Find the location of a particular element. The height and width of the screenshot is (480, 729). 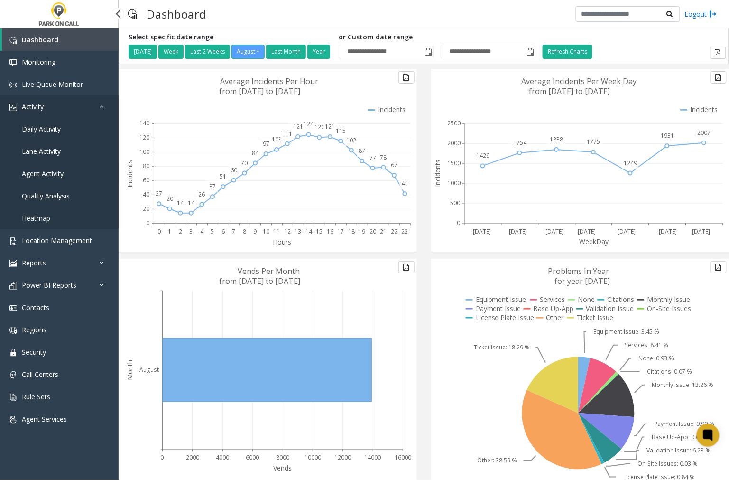

text: 84 is located at coordinates (255, 153).